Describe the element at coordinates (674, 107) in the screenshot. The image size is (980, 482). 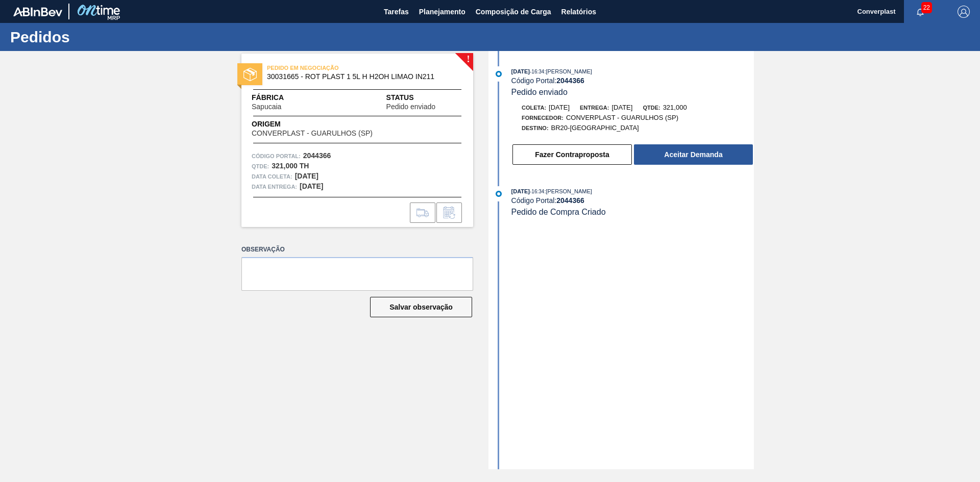
I see `span: 321,000` at that location.